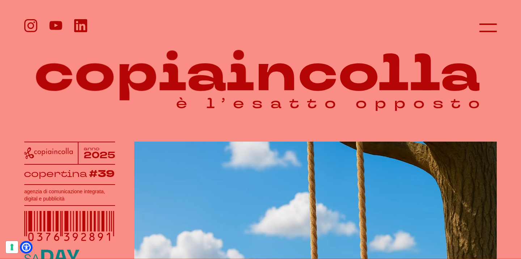 This screenshot has height=259, width=521. I want to click on tspan: copertina, so click(55, 174).